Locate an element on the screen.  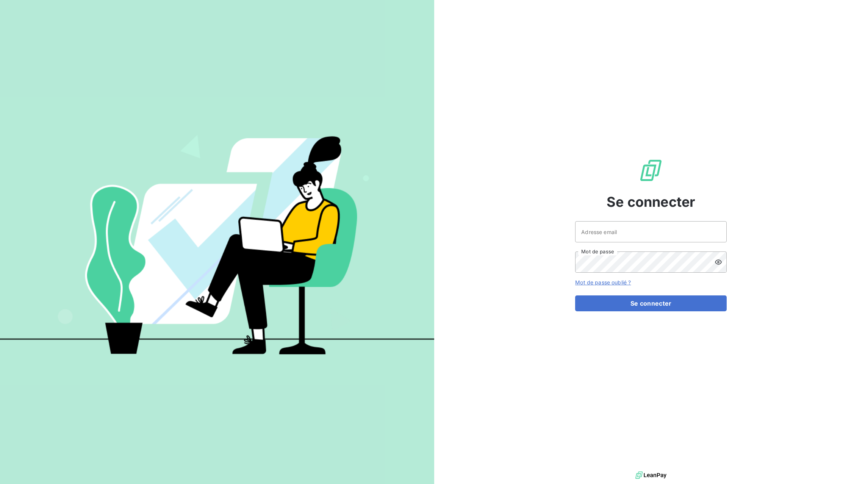
button: Se connecter is located at coordinates (650, 303).